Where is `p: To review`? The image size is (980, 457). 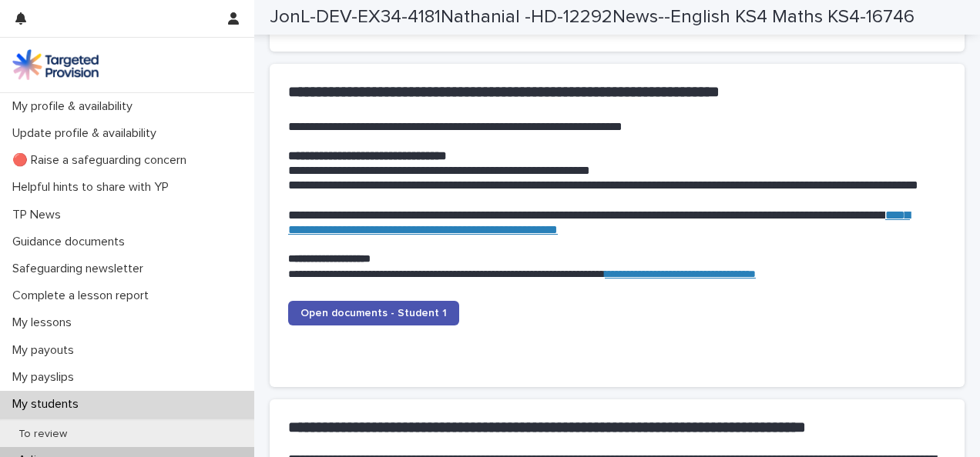 p: To review is located at coordinates (42, 434).